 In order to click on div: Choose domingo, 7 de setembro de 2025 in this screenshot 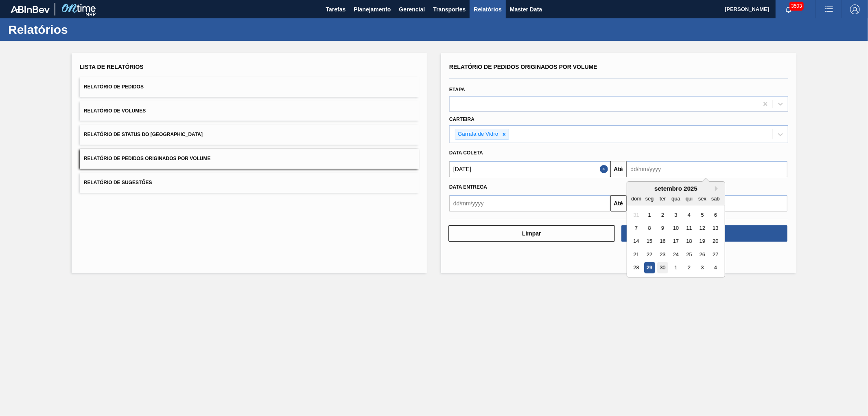, I will do `click(636, 228)`.